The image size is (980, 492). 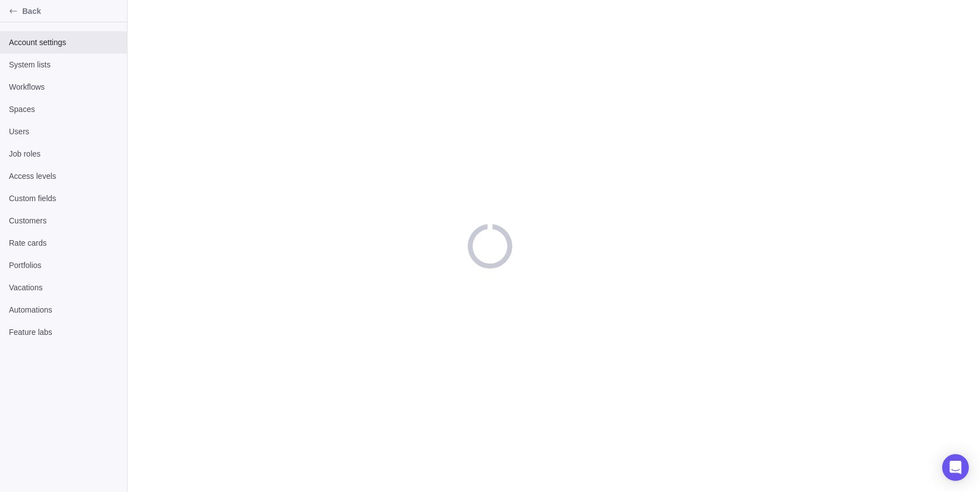 What do you see at coordinates (64, 199) in the screenshot?
I see `span: Custom fields` at bounding box center [64, 199].